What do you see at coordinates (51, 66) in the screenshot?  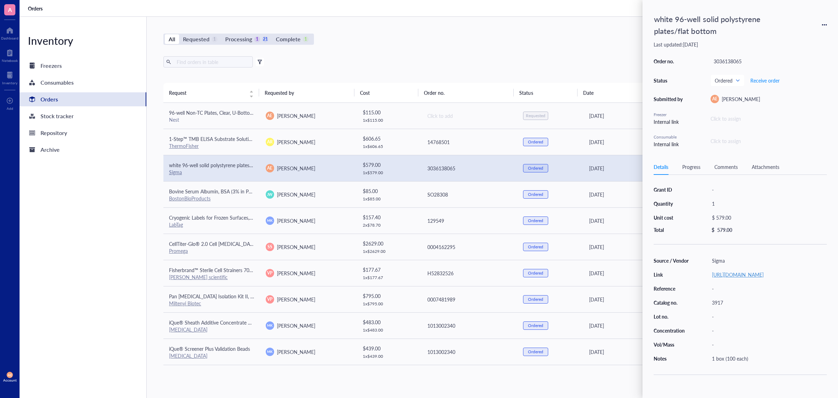 I see `div: Freezers` at bounding box center [51, 66].